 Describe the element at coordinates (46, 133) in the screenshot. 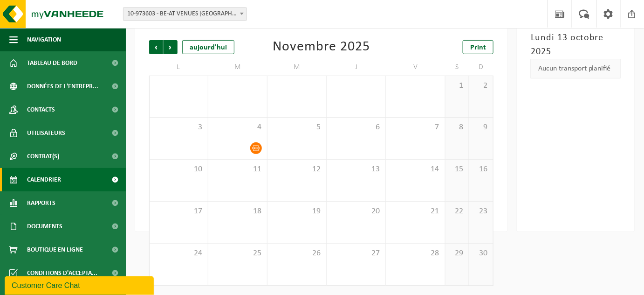

I see `span: Utilisateurs` at that location.